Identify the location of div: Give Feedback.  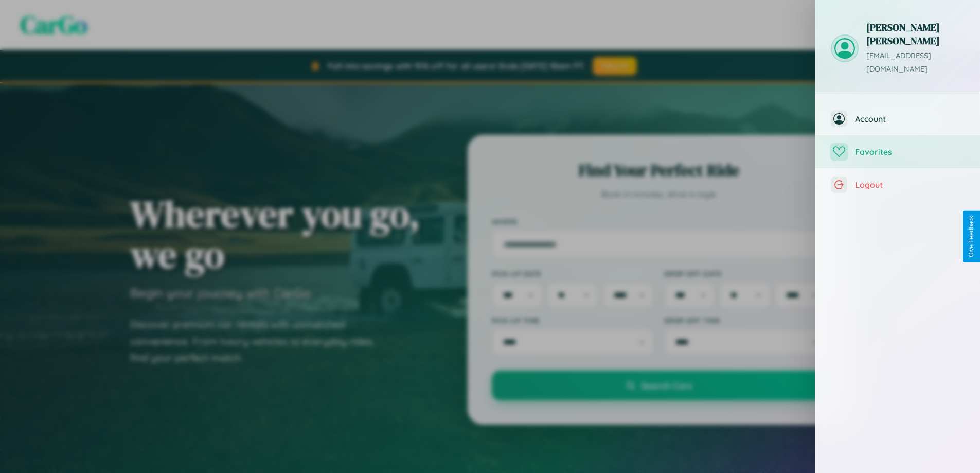
(971, 236).